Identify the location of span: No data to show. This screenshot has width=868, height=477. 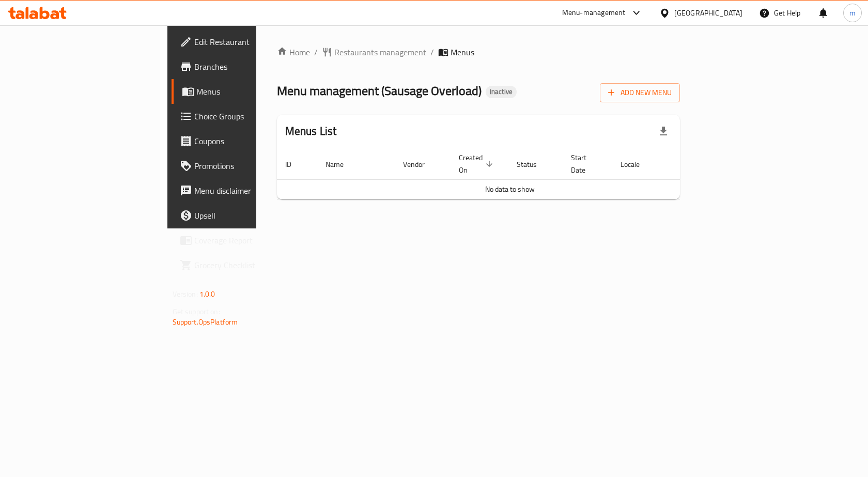
(510, 189).